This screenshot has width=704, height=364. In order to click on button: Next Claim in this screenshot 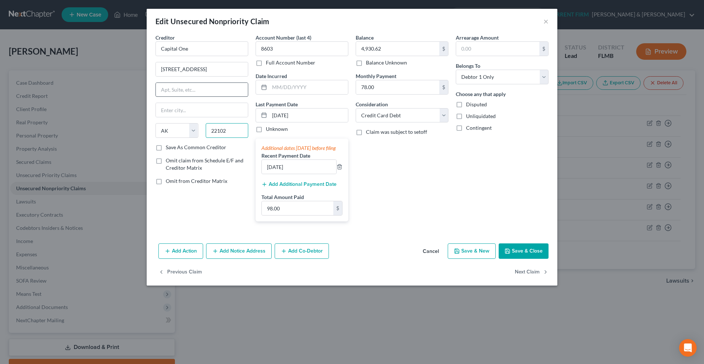, I will do `click(532, 272)`.